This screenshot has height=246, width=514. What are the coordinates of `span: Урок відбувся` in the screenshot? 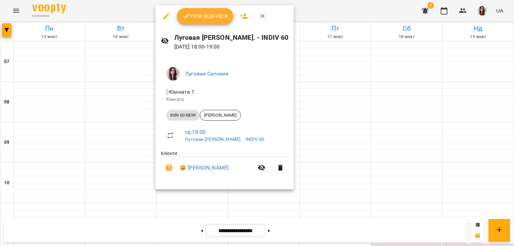 It's located at (205, 16).